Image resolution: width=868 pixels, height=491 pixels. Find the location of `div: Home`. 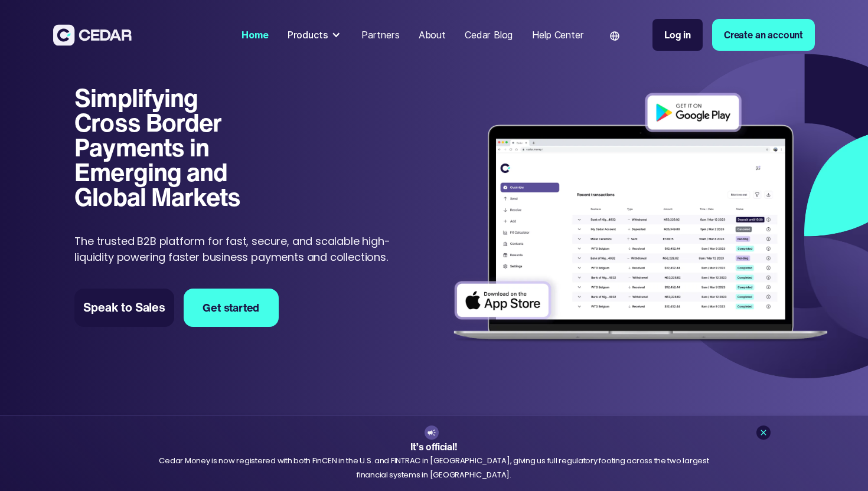

div: Home is located at coordinates (254, 34).